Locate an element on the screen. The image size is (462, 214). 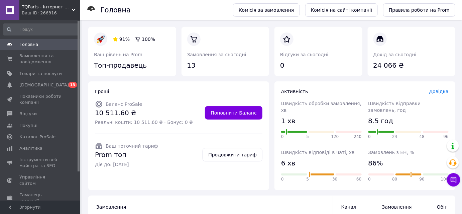
span: 6 хв is located at coordinates (288, 163).